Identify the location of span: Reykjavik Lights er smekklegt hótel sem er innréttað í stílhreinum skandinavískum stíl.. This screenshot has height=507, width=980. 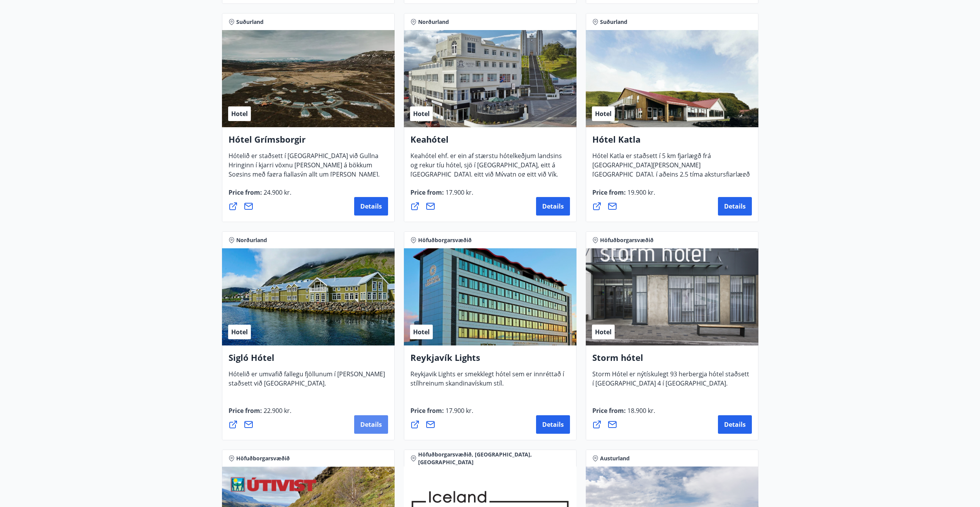
(487, 381).